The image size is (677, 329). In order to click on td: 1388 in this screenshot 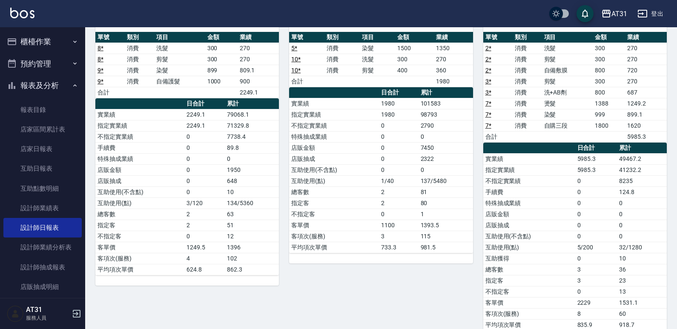, I will do `click(609, 103)`.